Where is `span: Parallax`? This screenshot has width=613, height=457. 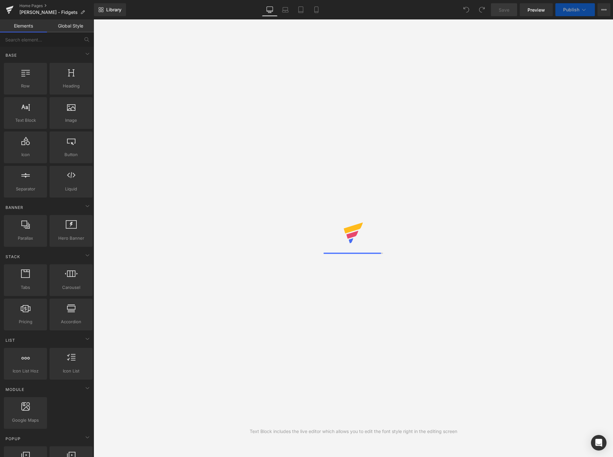
span: Parallax is located at coordinates (25, 238).